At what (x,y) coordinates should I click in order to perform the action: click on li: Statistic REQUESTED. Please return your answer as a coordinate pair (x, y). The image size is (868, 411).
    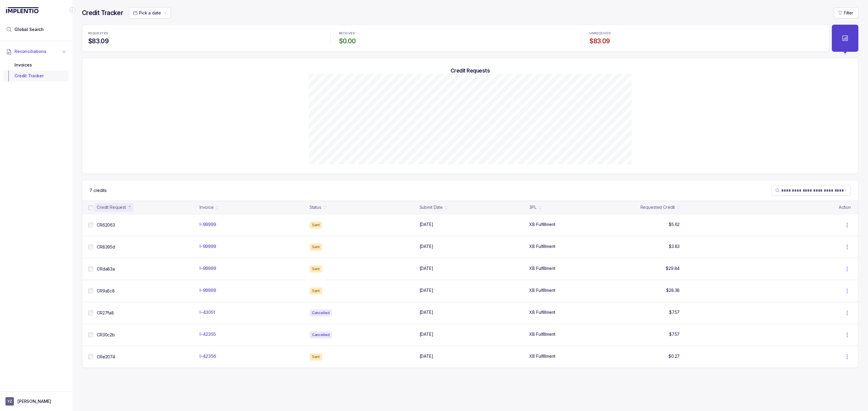
    Looking at the image, I should click on (205, 38).